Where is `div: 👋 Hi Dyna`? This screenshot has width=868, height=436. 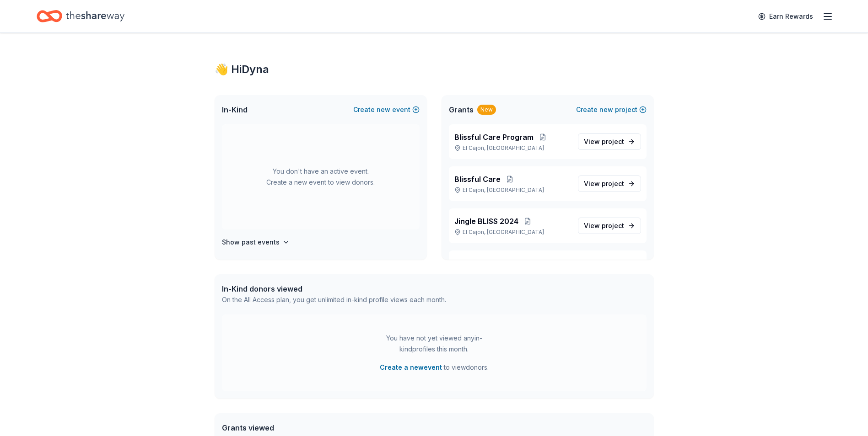
div: 👋 Hi Dyna is located at coordinates (434, 70).